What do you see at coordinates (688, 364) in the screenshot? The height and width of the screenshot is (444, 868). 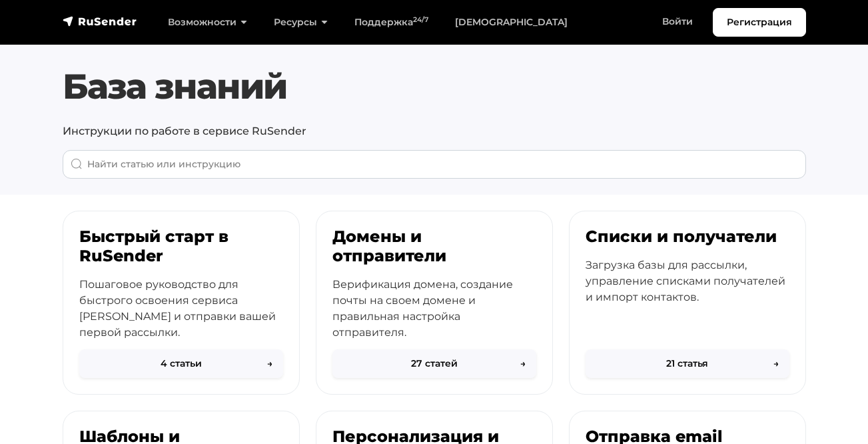 I see `button: 21 статья→` at bounding box center [688, 364].